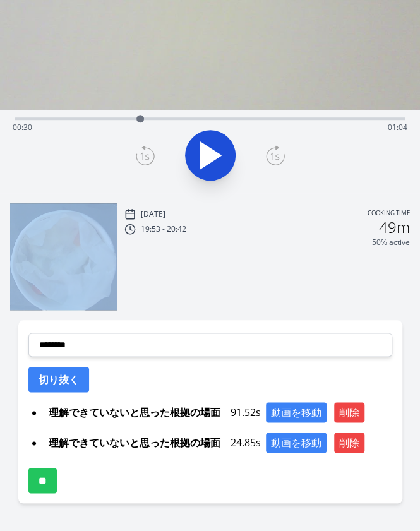 This screenshot has height=531, width=420. What do you see at coordinates (22, 127) in the screenshot?
I see `span: 00:30` at bounding box center [22, 127].